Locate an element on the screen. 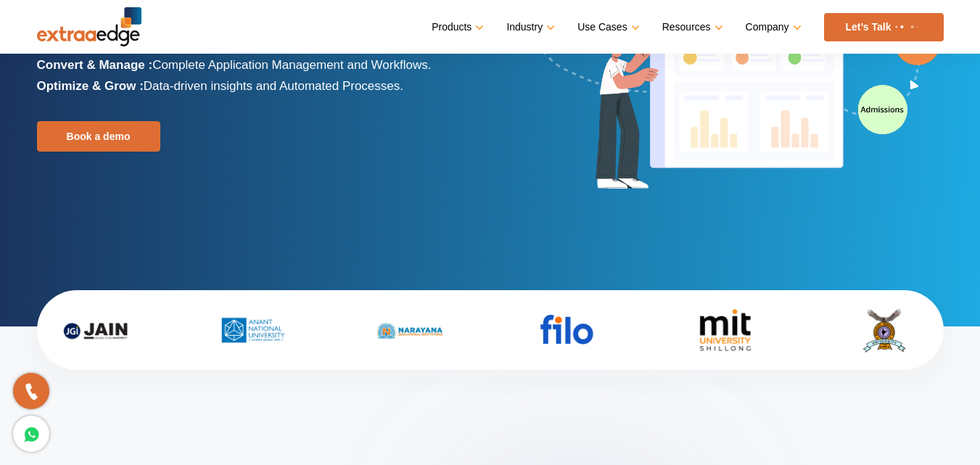 The image size is (980, 465). span: Complete Application Management and Workflows. is located at coordinates (292, 65).